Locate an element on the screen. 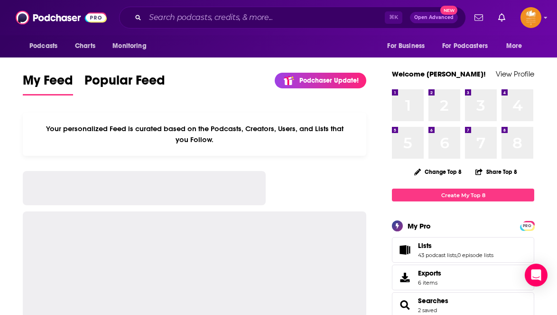 The image size is (557, 315). button: Change Top 8 is located at coordinates (438, 171).